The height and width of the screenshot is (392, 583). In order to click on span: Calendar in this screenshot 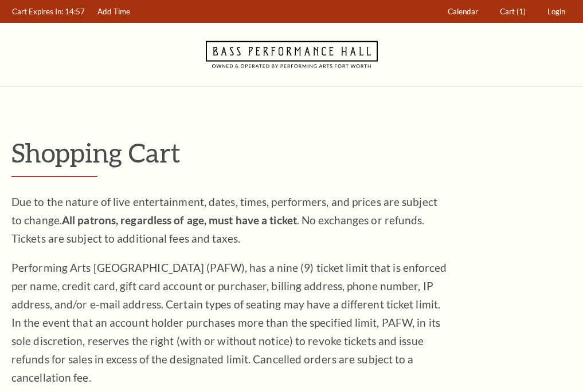, I will do `click(462, 11)`.